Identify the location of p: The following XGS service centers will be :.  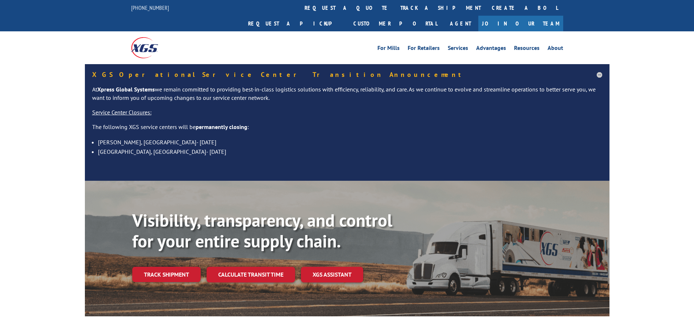
(347, 130).